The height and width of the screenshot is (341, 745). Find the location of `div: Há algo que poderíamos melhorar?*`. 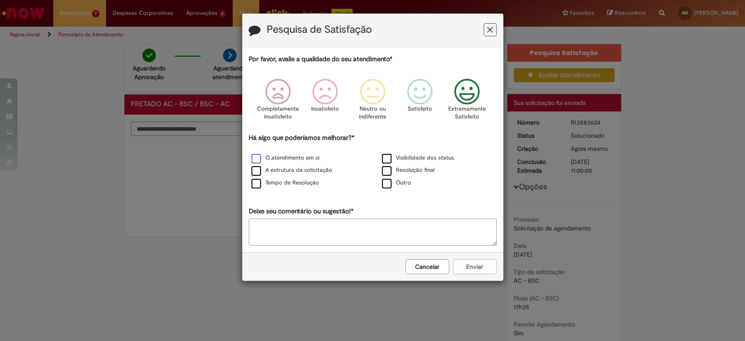

div: Há algo que poderíamos melhorar?* is located at coordinates (373, 161).